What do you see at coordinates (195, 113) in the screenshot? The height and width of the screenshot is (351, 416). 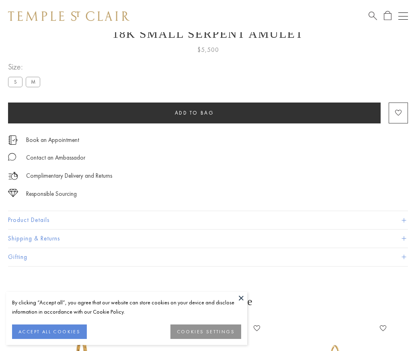 I see `span: Add to bag` at bounding box center [195, 113].